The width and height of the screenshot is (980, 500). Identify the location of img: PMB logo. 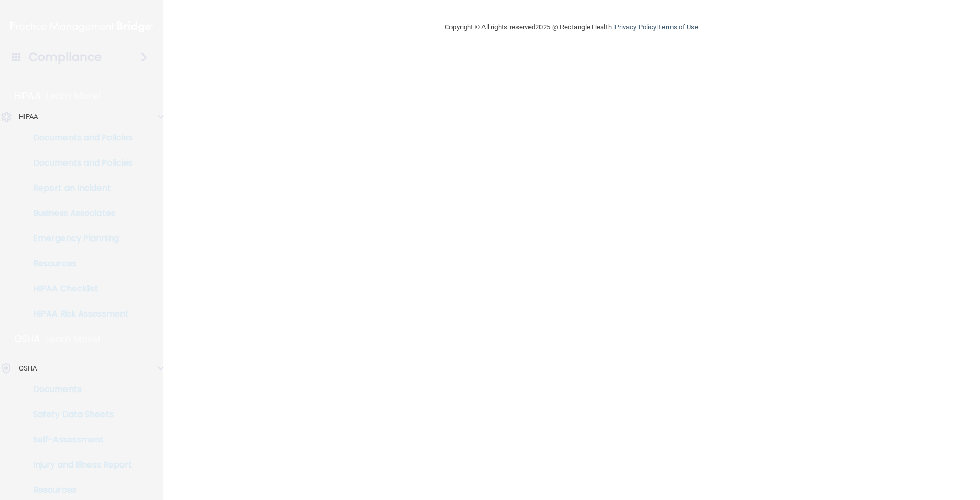
(82, 27).